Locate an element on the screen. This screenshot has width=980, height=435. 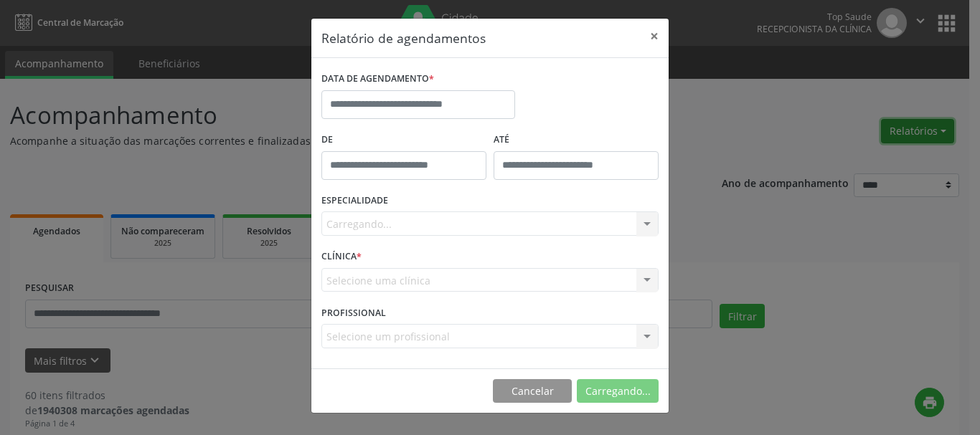
label: De is located at coordinates (404, 140).